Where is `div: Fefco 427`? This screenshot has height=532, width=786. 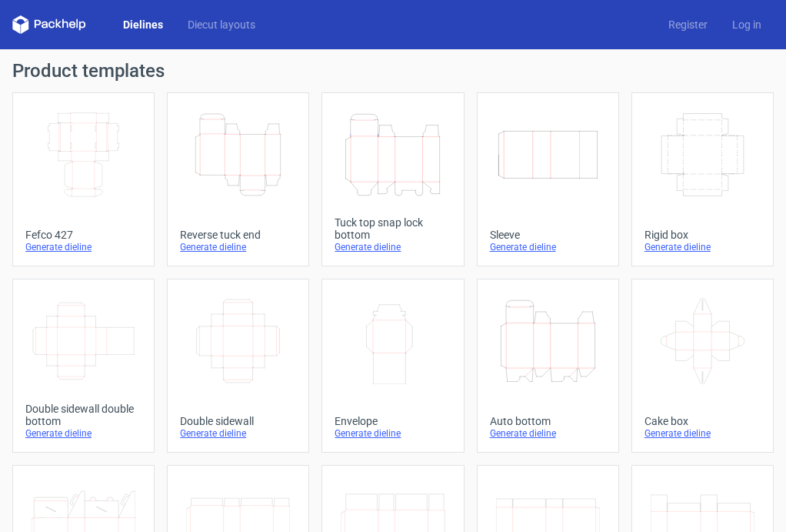
div: Fefco 427 is located at coordinates (83, 235).